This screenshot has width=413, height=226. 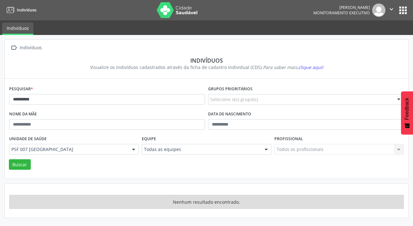 I want to click on span: Indivíduos, so click(x=27, y=10).